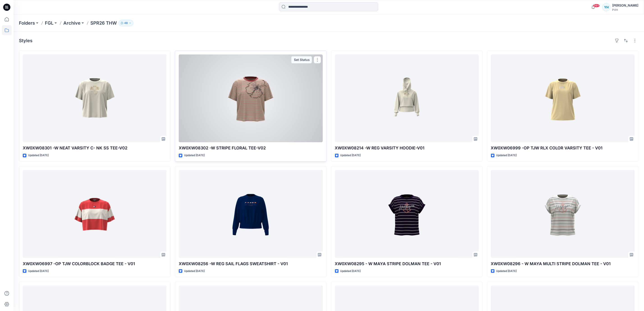  Describe the element at coordinates (95, 148) in the screenshot. I see `p: XW0XW08301 -W NEAT VARSITY C- NK SS TEE-V02` at that location.